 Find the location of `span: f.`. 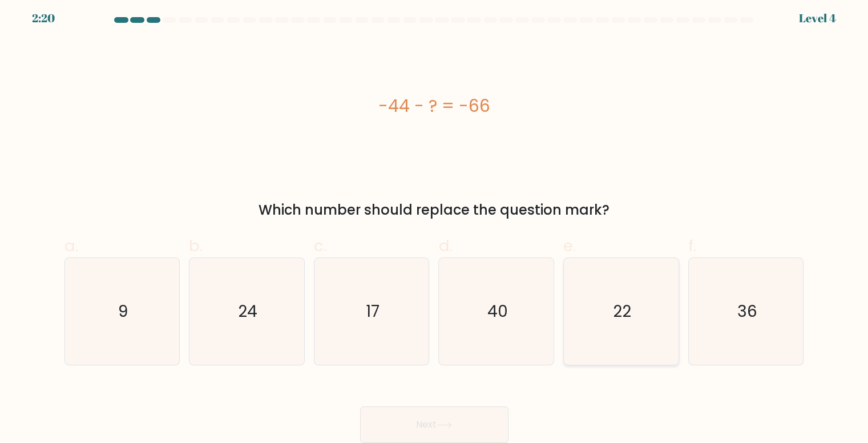

span: f. is located at coordinates (692, 245).